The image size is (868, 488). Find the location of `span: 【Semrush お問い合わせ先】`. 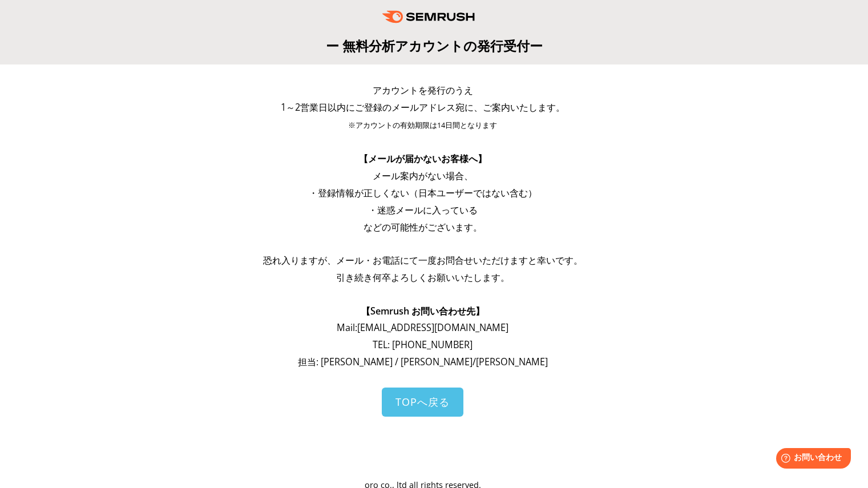

span: 【Semrush お問い合わせ先】 is located at coordinates (423, 311).